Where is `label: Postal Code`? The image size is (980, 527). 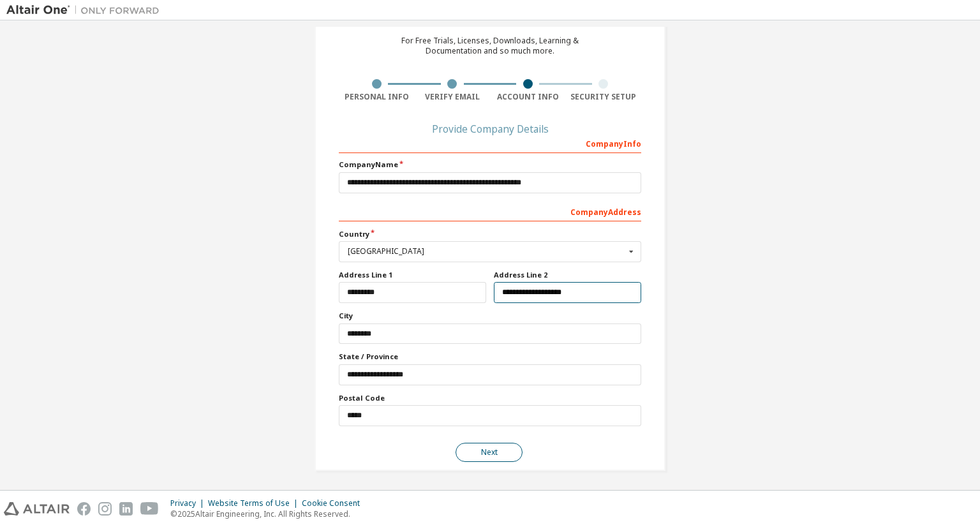 label: Postal Code is located at coordinates (490, 398).